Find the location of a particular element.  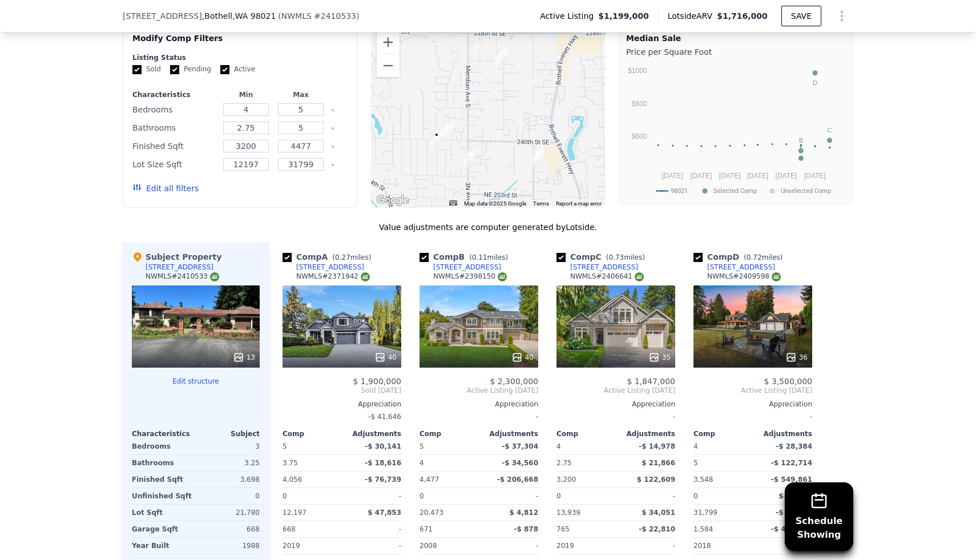

span: 0.72 is located at coordinates (754, 258).